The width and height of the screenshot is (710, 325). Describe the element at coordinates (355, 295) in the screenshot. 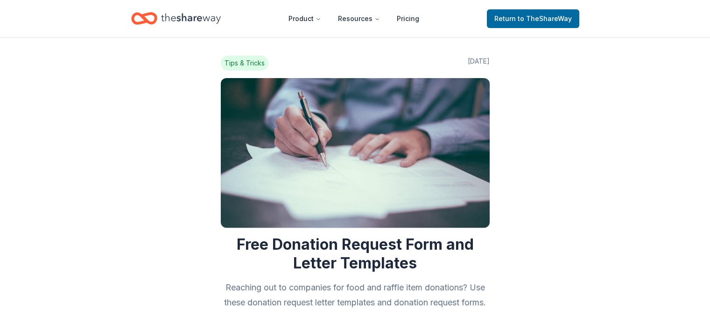

I see `h2: Reaching out to companies for food and raffle item donations? Use these donation request letter t...` at that location.